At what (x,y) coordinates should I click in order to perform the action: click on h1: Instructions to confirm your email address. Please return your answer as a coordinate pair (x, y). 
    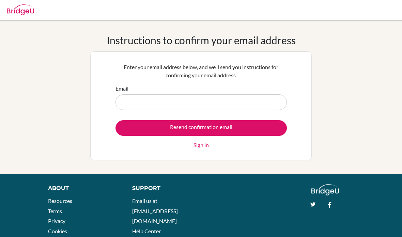
    Looking at the image, I should click on (201, 40).